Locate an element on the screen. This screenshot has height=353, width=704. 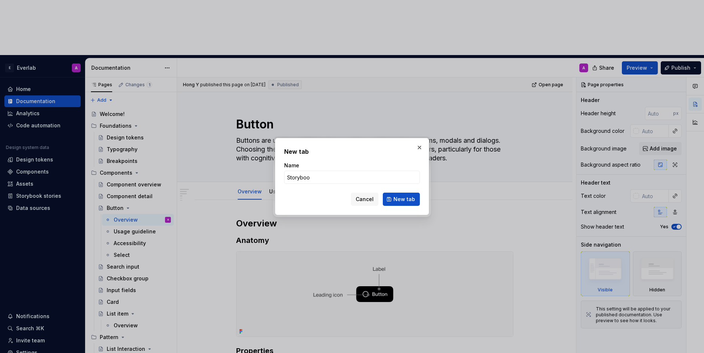
h2: New tab is located at coordinates (352, 151).